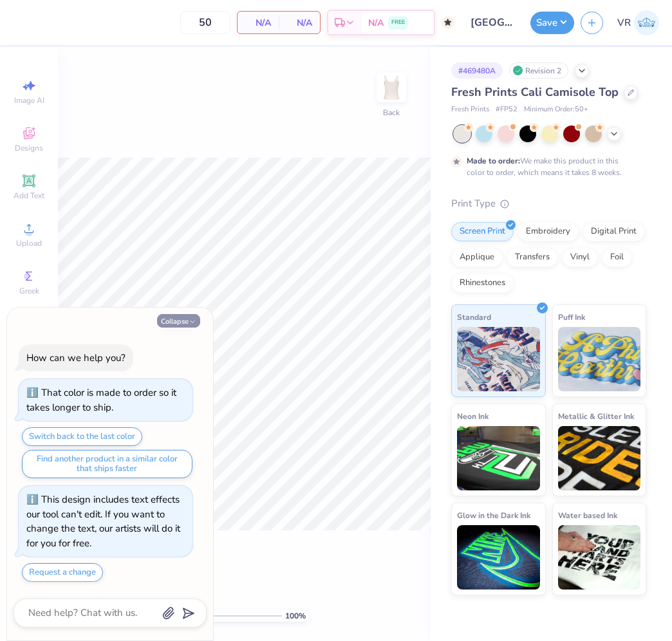 The width and height of the screenshot is (672, 641). I want to click on span: Standard, so click(474, 316).